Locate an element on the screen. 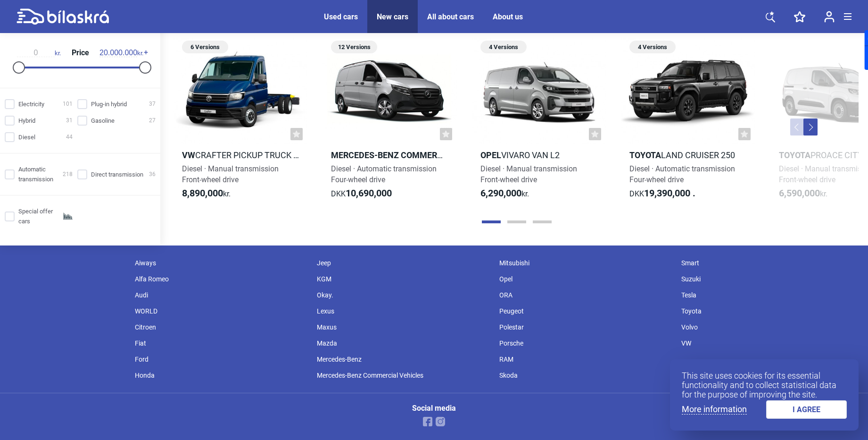 This screenshot has height=440, width=868. font: 10,690,000 is located at coordinates (369, 193).